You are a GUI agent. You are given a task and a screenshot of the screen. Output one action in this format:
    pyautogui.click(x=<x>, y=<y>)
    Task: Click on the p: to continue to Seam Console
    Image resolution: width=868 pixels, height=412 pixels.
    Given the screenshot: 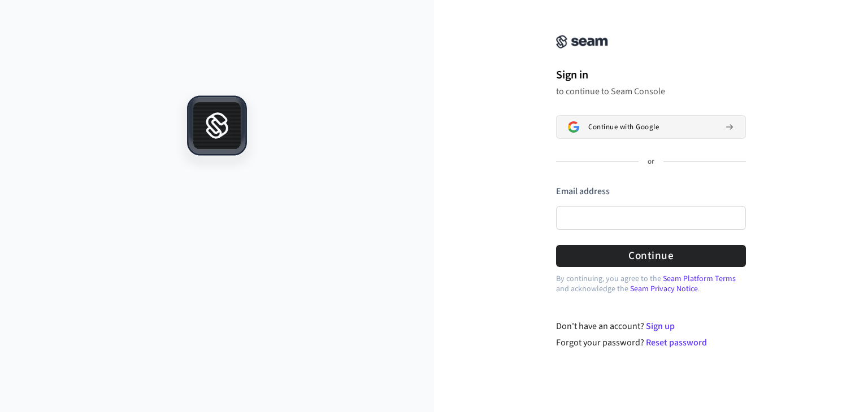 What is the action you would take?
    pyautogui.click(x=651, y=91)
    